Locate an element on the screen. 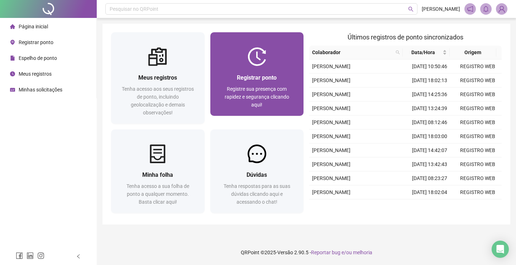 The height and width of the screenshot is (265, 516). span: Dúvidas is located at coordinates (256, 174).